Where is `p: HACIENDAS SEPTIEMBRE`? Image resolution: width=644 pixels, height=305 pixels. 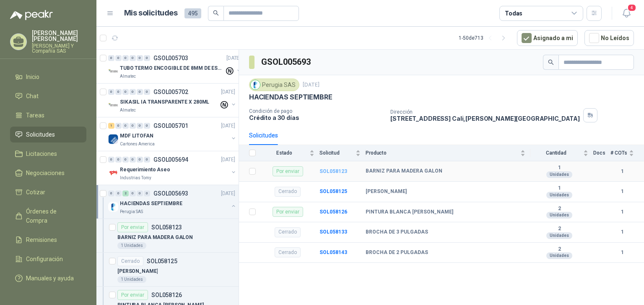
p: HACIENDAS SEPTIEMBRE is located at coordinates (291, 97).